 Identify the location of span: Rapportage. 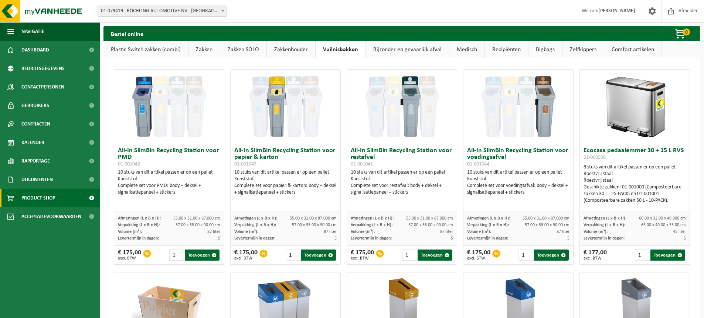
(36, 161).